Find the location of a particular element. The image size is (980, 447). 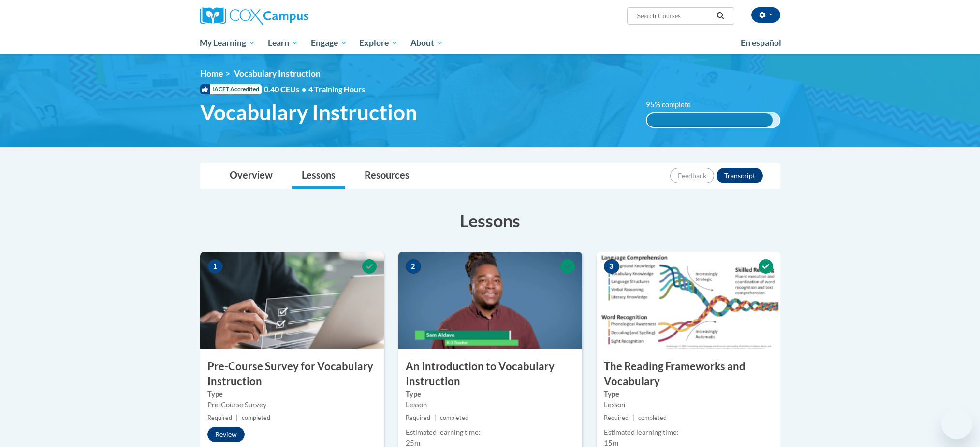

a: My Learning is located at coordinates (228, 43).